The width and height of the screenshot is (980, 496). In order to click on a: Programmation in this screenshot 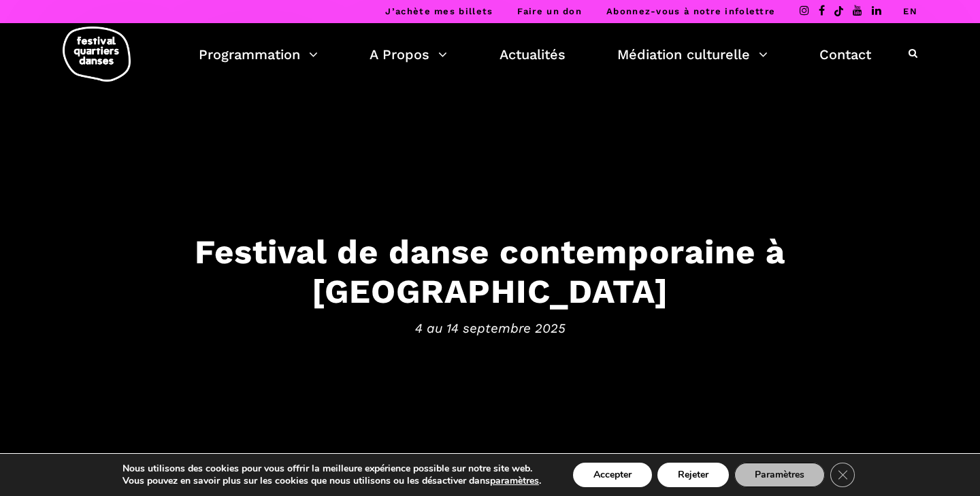, I will do `click(258, 55)`.